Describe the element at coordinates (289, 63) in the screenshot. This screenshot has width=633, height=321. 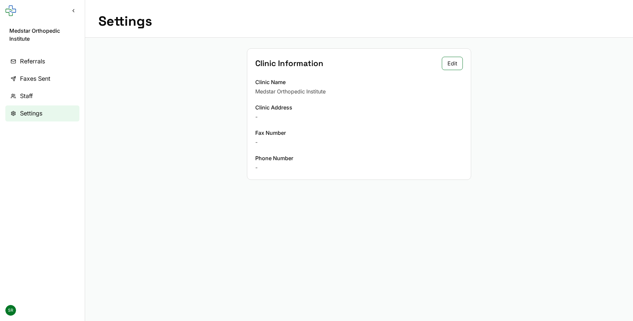
I see `h2: Clinic Information` at that location.